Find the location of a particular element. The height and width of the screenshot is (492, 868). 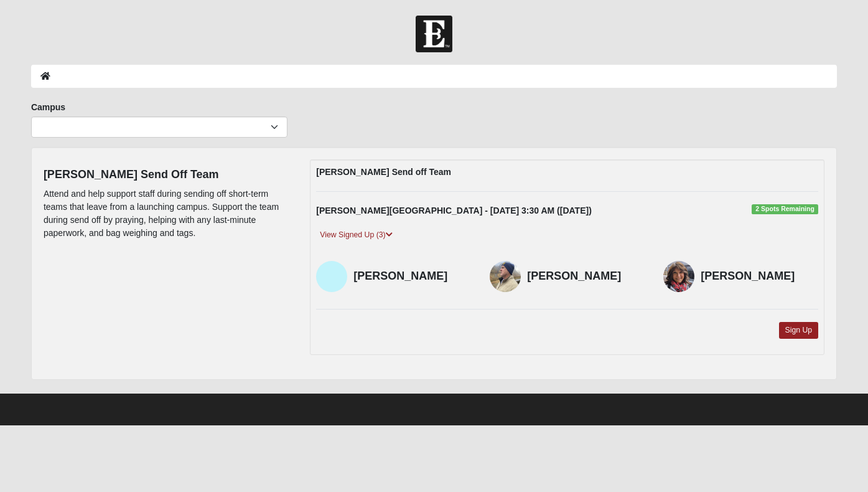

img: Church of Eleven22 Logo is located at coordinates (434, 34).